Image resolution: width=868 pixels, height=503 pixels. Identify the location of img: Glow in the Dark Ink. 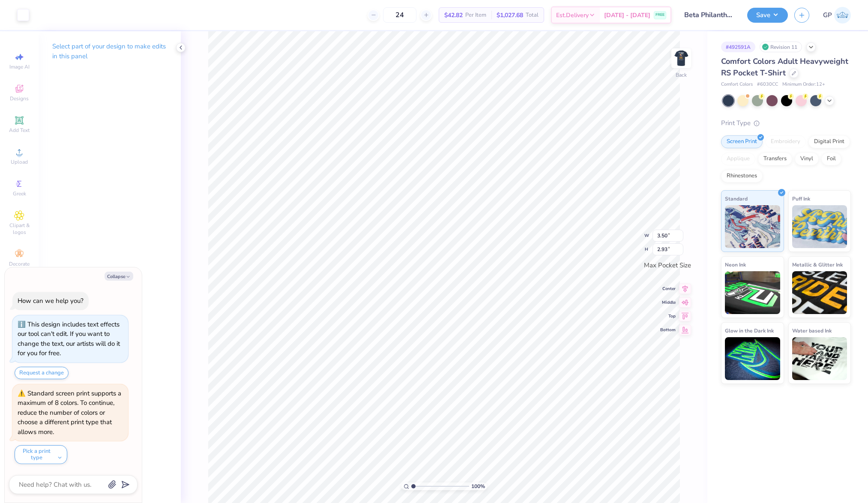
(752, 359).